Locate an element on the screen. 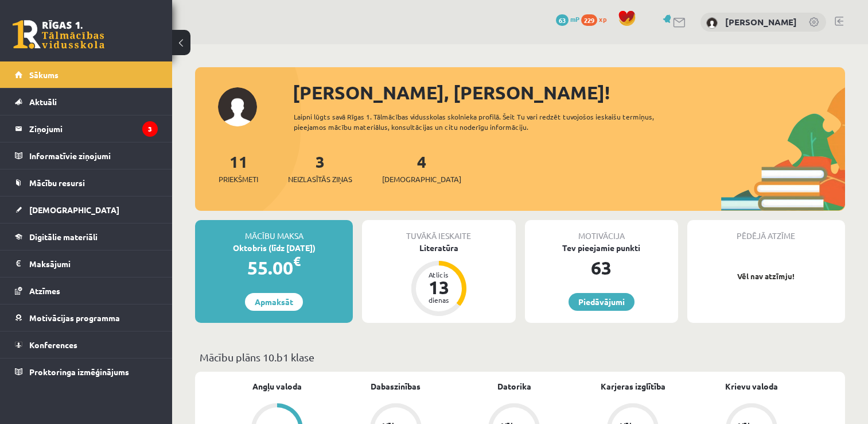  span: Konferences is located at coordinates (54, 344).